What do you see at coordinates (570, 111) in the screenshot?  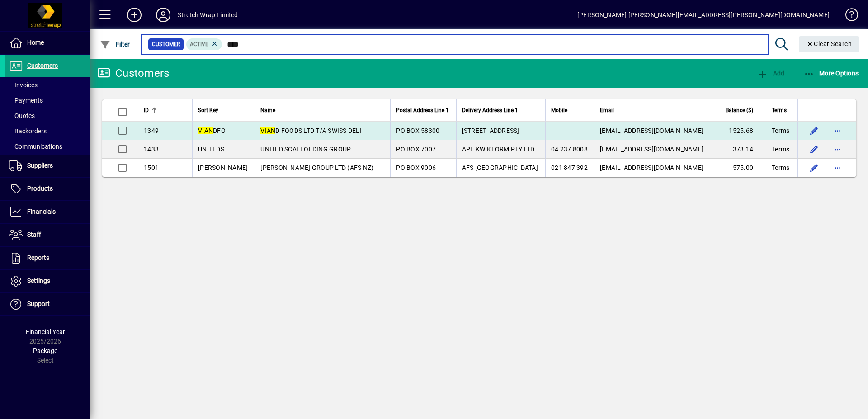 I see `div: Mobile` at bounding box center [570, 111].